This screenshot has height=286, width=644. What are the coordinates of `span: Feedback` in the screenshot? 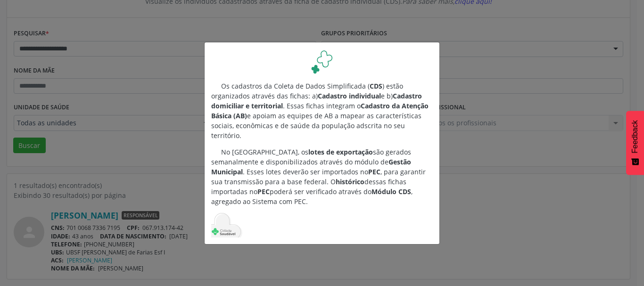 It's located at (635, 137).